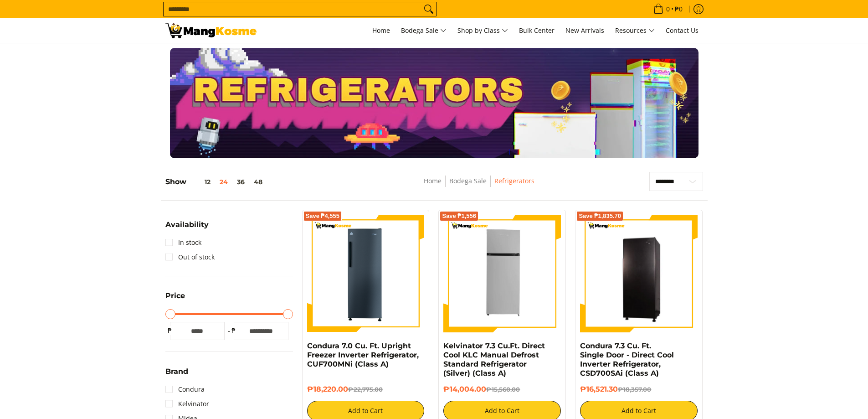 The image size is (868, 419). I want to click on span: Save ₱1,556, so click(459, 216).